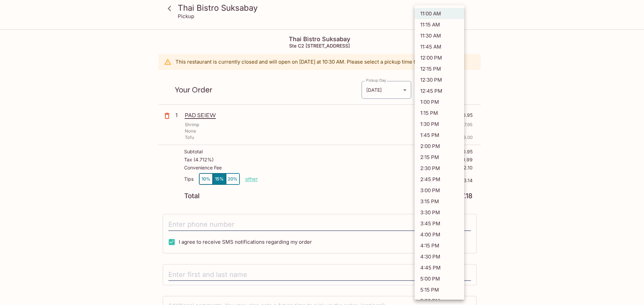  I want to click on li: 4:00 PM, so click(439, 235).